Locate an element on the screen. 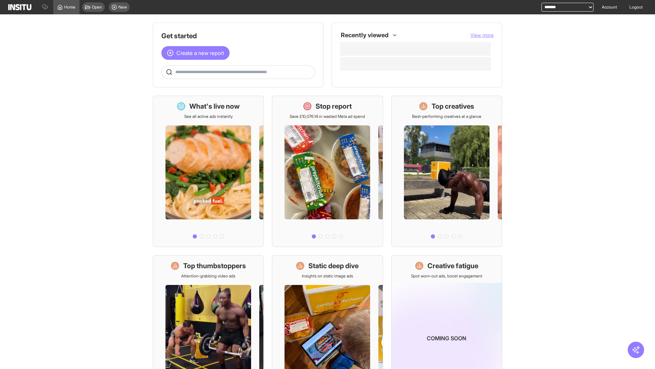  img: Logo is located at coordinates (20, 7).